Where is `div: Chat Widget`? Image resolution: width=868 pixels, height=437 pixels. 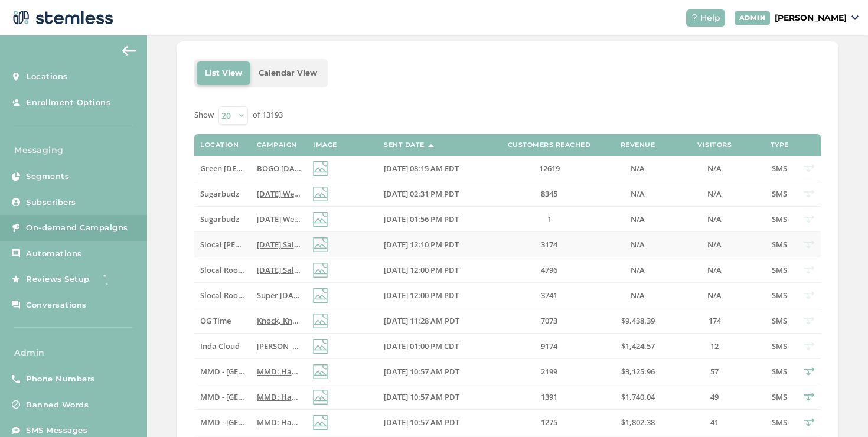
div: Chat Widget is located at coordinates (838, 409).